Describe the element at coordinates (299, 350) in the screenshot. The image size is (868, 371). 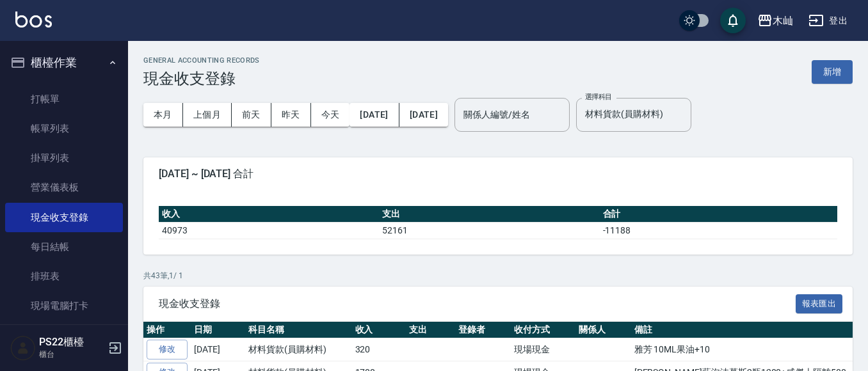
I see `td: 材料貨款(員購材料)` at that location.